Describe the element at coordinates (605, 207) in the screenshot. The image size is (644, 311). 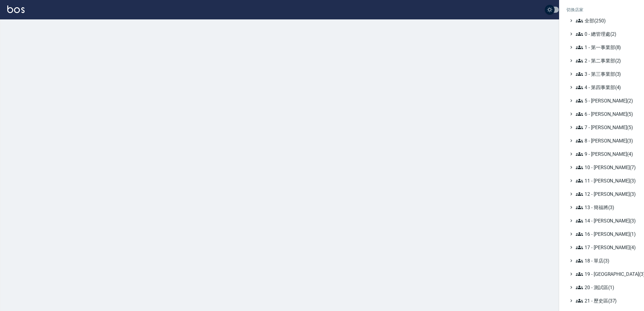
I see `span: 13 - 簡福將(3)` at that location.